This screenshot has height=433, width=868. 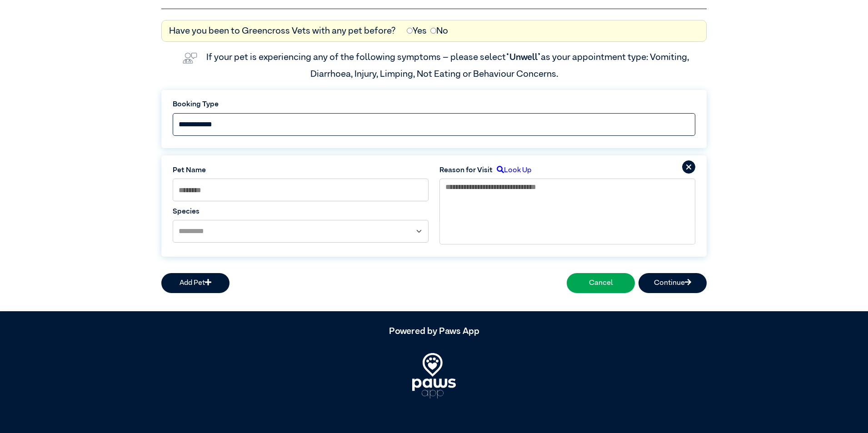 I want to click on h5: Powered by Paws App, so click(x=434, y=331).